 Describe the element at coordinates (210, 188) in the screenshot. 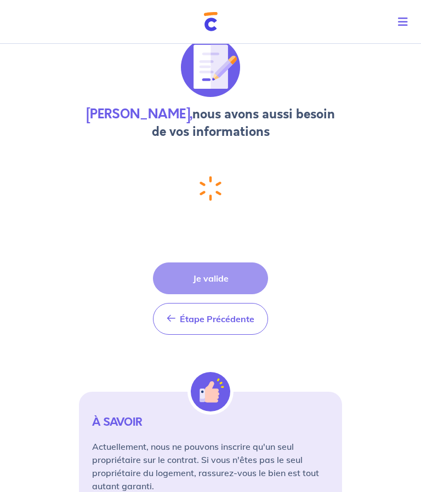

I see `img: loading-spinner` at that location.